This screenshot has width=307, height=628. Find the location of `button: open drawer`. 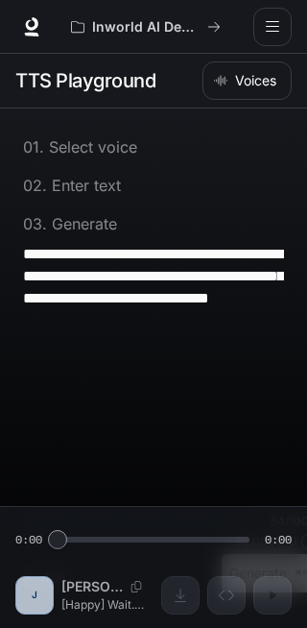

button: open drawer is located at coordinates (273, 27).